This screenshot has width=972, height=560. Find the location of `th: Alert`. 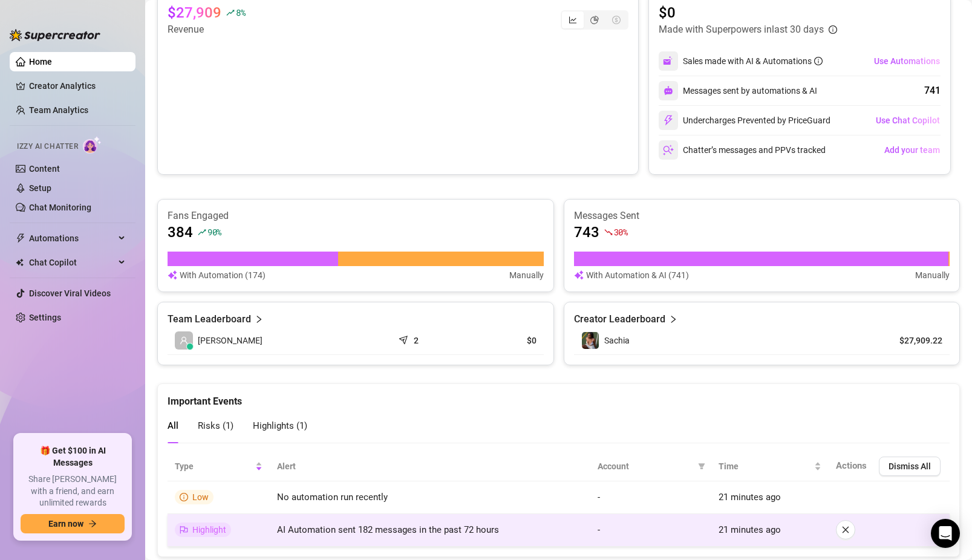

th: Alert is located at coordinates (430, 466).